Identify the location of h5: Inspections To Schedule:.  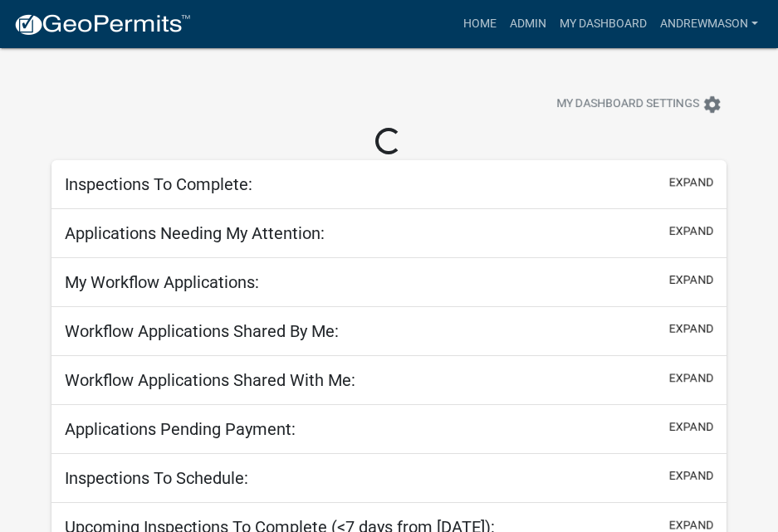
(156, 478).